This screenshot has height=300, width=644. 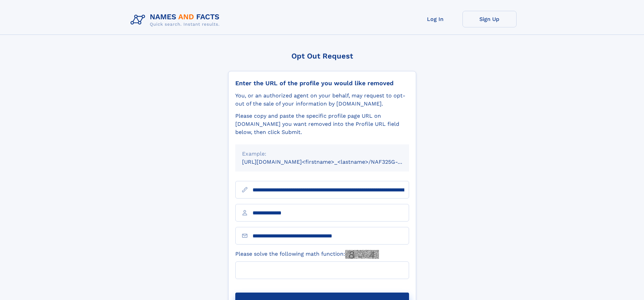 I want to click on img: Logo Names and Facts, so click(x=176, y=20).